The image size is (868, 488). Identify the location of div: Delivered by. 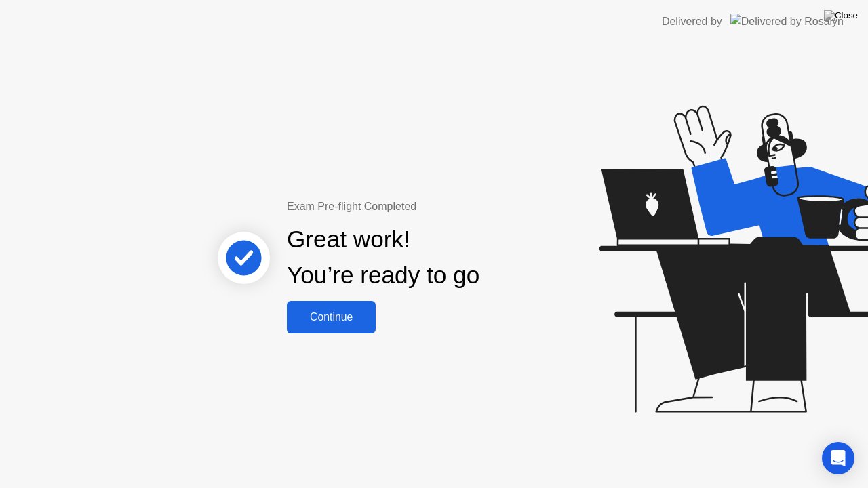
(691, 21).